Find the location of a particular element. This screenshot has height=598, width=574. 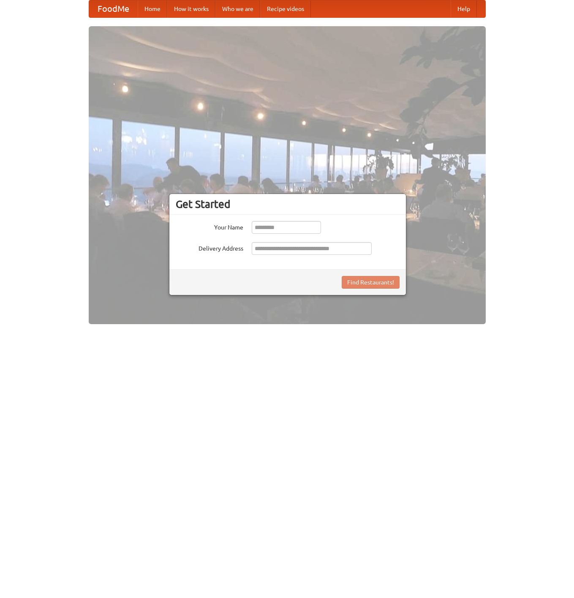

h3: Get Started is located at coordinates (288, 204).